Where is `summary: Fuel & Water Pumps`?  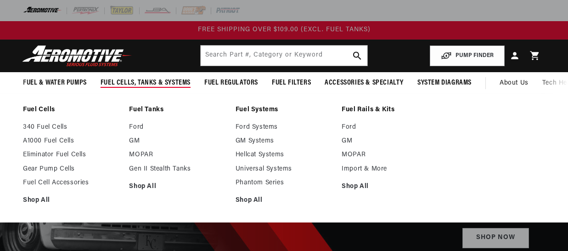 summary: Fuel & Water Pumps is located at coordinates (55, 83).